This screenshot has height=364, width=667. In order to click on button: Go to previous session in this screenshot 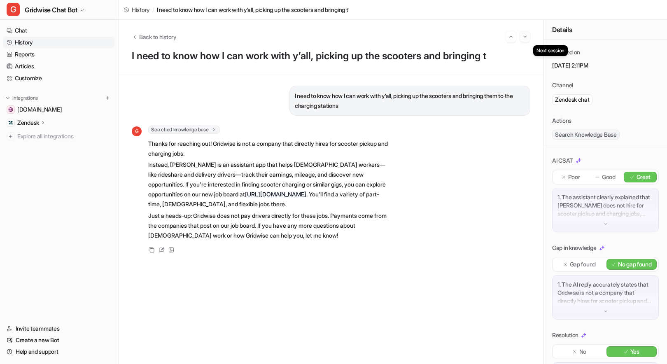, I will do `click(511, 37)`.